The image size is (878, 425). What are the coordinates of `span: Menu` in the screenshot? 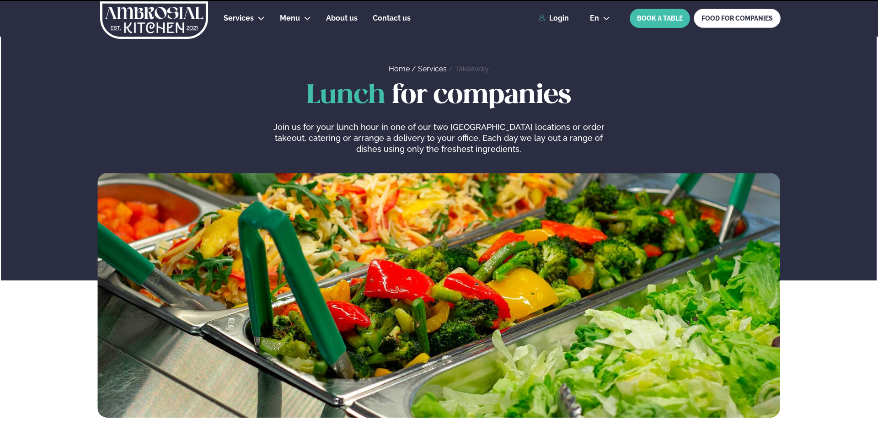 It's located at (290, 18).